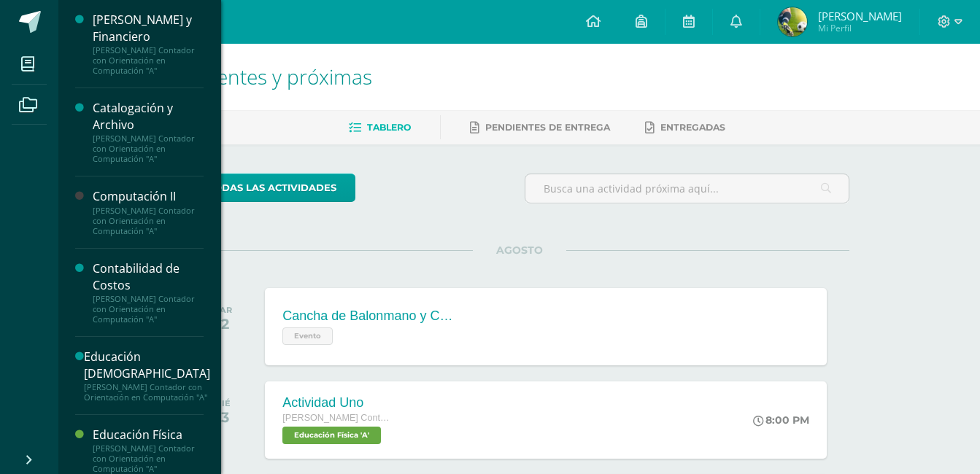 This screenshot has height=474, width=980. I want to click on div: MAR, so click(222, 310).